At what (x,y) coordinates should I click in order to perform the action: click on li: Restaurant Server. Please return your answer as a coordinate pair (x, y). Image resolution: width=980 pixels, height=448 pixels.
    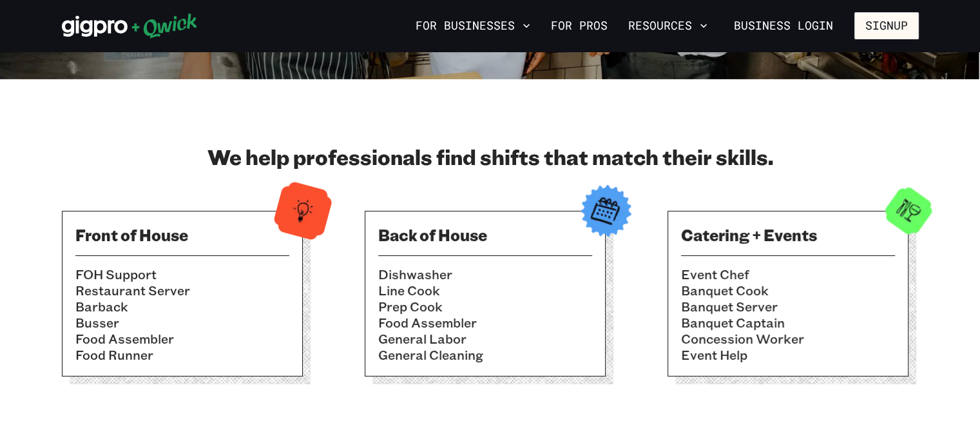
    Looking at the image, I should click on (183, 290).